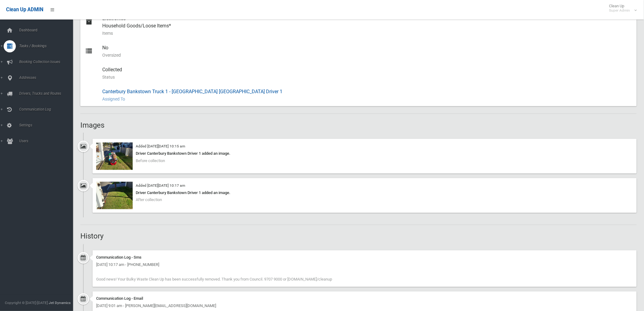  Describe the element at coordinates (367, 99) in the screenshot. I see `small: Assigned To` at that location.